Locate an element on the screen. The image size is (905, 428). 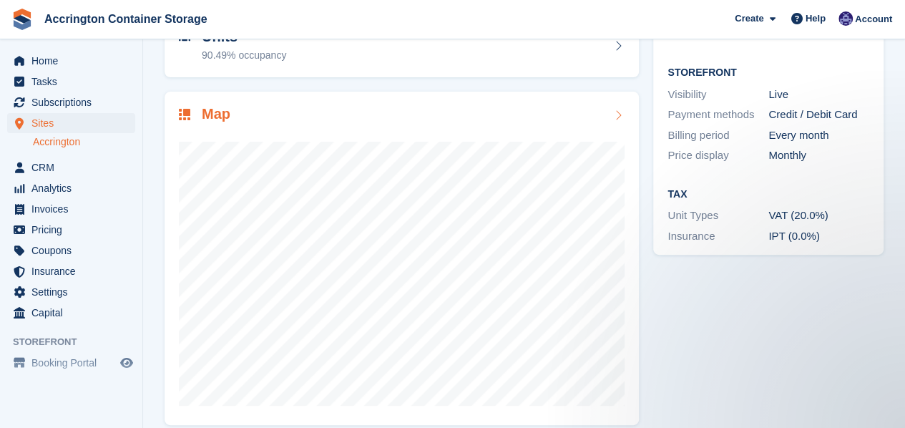
a: Accrington is located at coordinates (84, 142).